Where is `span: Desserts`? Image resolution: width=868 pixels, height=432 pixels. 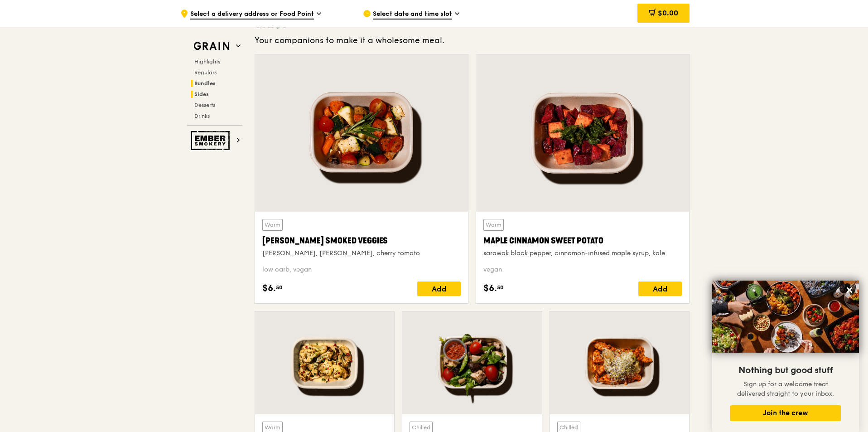 span: Desserts is located at coordinates (205, 105).